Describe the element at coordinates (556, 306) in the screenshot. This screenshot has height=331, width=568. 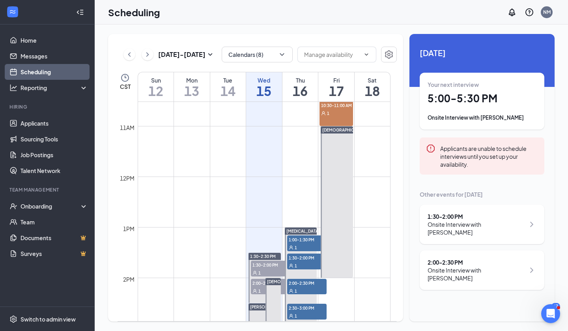
I see `div: 67` at that location.